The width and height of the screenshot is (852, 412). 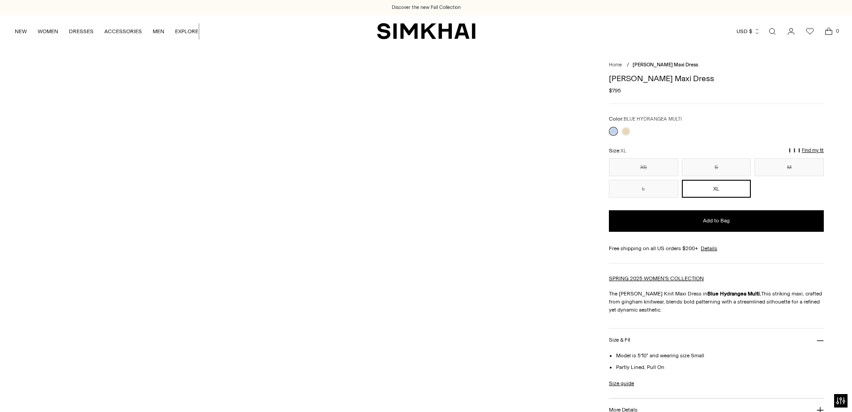 I want to click on button: Add to Bag, so click(x=717, y=221).